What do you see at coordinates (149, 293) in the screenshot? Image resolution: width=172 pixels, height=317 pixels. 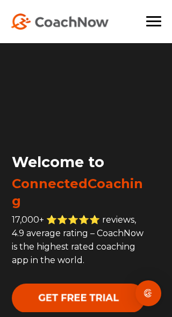 I see `div: Open Intercom Messenger` at bounding box center [149, 293].